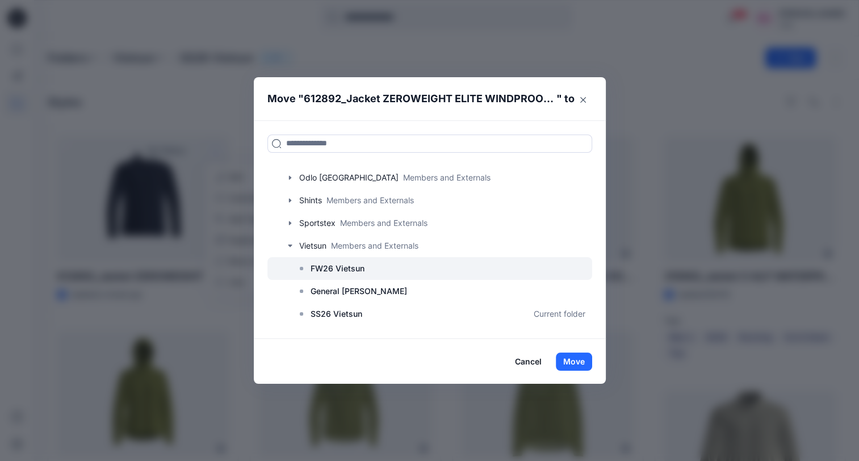  Describe the element at coordinates (430, 99) in the screenshot. I see `p: 612892_Jacket ZEROWEIGHT ELITE WINDPROOF 80 YEARS_SMS_3D` at that location.